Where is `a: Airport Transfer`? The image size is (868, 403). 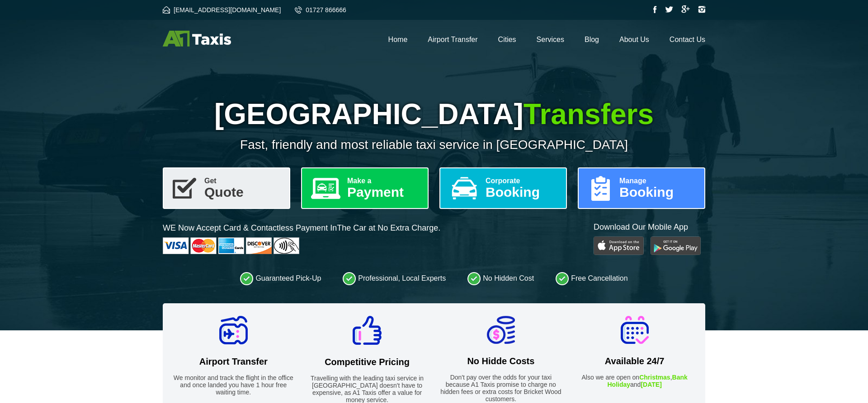
a: Airport Transfer is located at coordinates (452, 40).